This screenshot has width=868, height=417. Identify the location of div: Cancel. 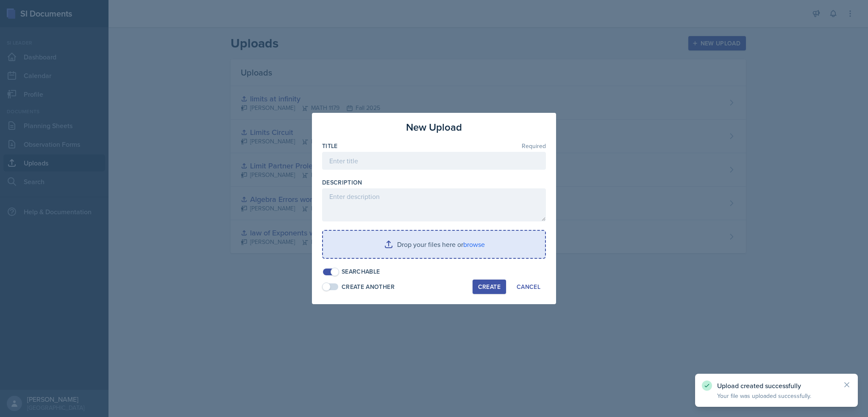
(529, 286).